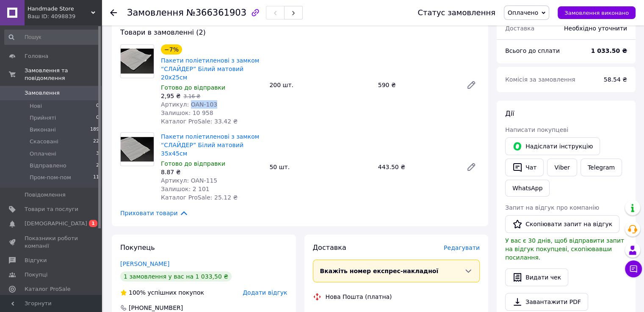  What do you see at coordinates (456, 13) in the screenshot?
I see `div: Статус замовлення` at bounding box center [456, 13].